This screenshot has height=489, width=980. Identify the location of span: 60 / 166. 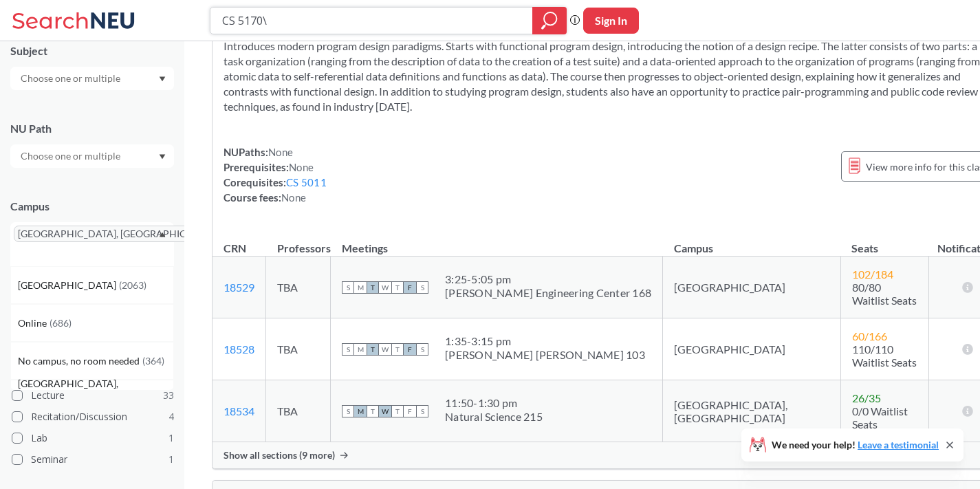
(870, 336).